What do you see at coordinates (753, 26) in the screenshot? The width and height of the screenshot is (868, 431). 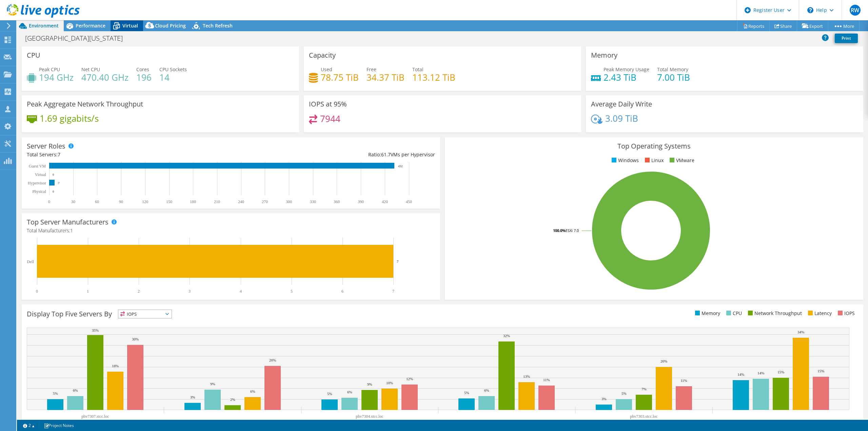 I see `a: Reports` at bounding box center [753, 26].